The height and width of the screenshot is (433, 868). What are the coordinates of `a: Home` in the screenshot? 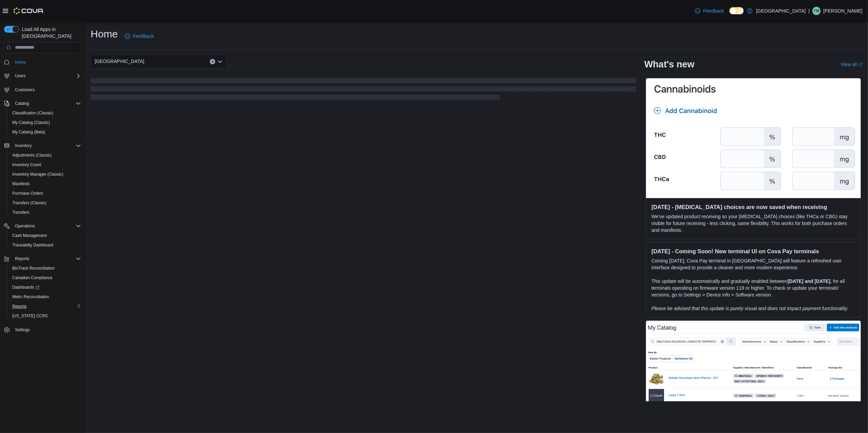 It's located at (20, 63).